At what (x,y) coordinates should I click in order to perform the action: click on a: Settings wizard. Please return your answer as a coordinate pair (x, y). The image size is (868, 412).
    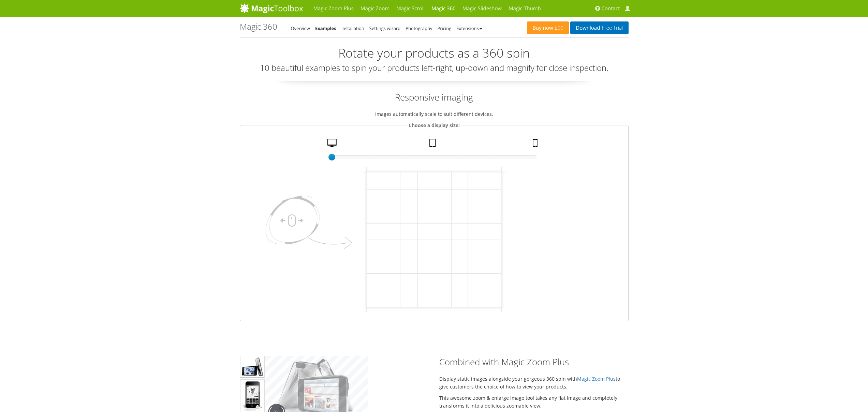
    Looking at the image, I should click on (385, 29).